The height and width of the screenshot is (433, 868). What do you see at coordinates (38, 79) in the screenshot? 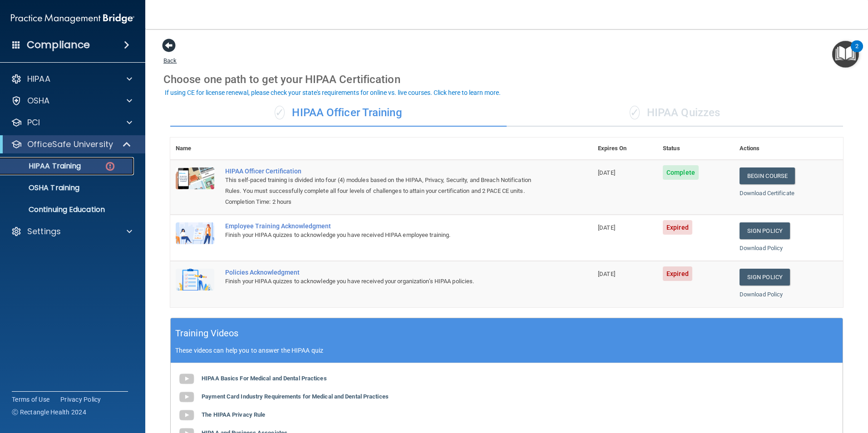
I see `p: HIPAA` at bounding box center [38, 79].